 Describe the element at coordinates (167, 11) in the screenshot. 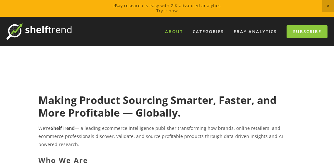

I see `a: Try it now` at that location.